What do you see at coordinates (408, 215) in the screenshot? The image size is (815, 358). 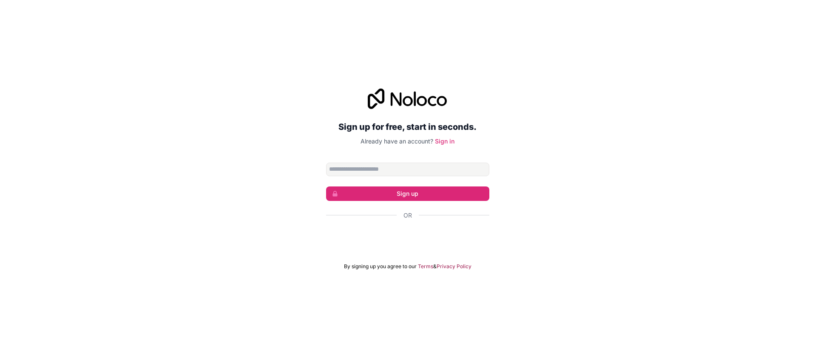 I see `span: Or` at bounding box center [408, 215].